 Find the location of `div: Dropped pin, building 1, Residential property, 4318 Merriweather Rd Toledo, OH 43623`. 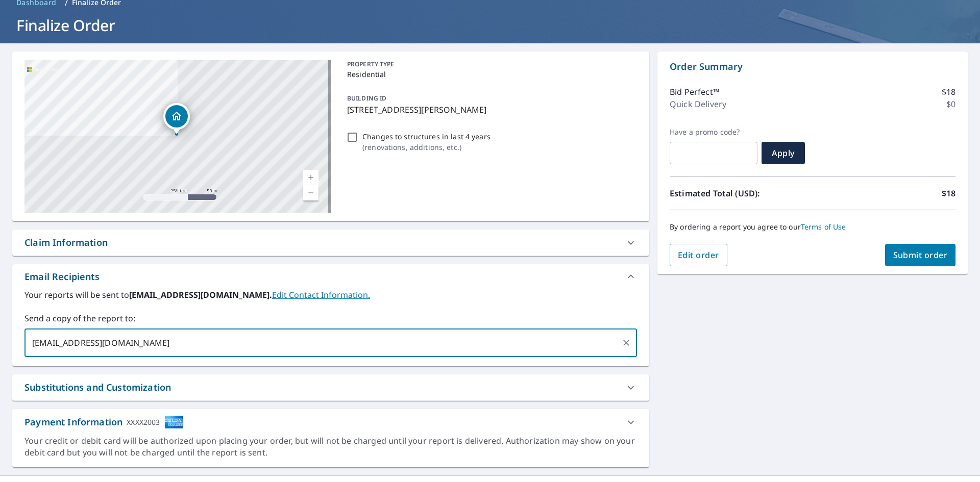

div: Dropped pin, building 1, Residential property, 4318 Merriweather Rd Toledo, OH 43623 is located at coordinates (176, 119).